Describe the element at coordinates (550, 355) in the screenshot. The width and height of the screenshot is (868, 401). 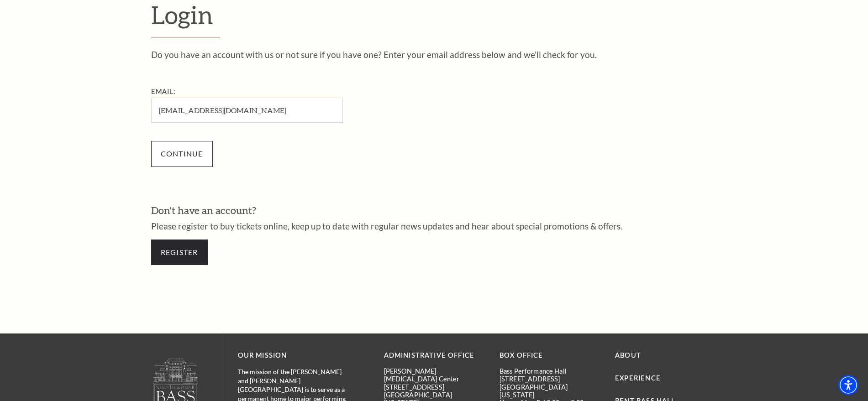
I see `p: BOX OFFICE` at that location.